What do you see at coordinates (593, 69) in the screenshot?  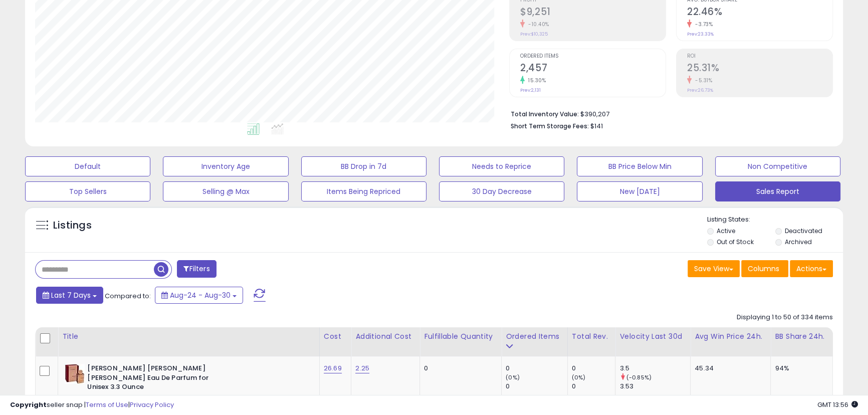 I see `h2: 2,457` at bounding box center [593, 69].